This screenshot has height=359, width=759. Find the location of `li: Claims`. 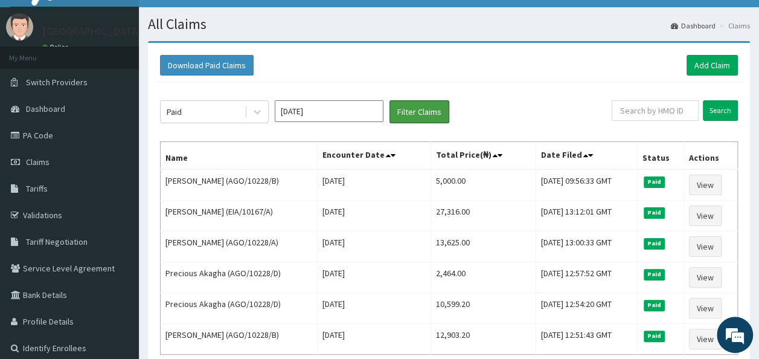

li: Claims is located at coordinates (733, 25).